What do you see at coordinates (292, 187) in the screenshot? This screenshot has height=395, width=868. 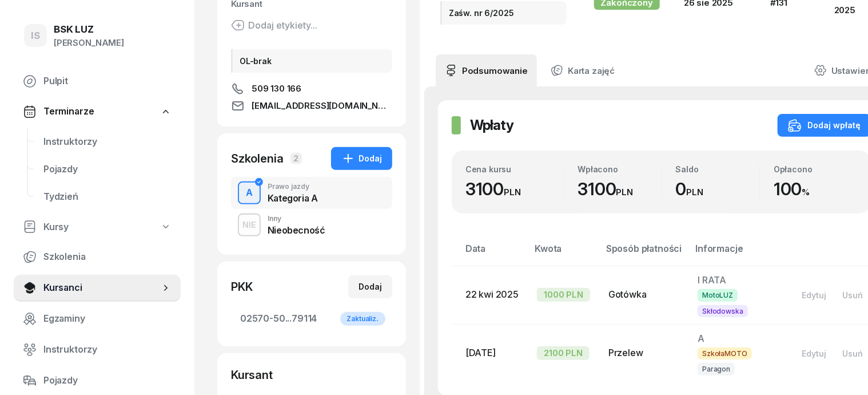 I see `div: Prawo jazdy` at bounding box center [292, 187].